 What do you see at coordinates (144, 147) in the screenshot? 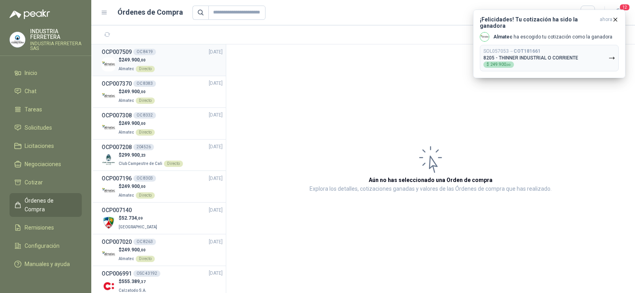
I see `div: 204526` at bounding box center [144, 147].